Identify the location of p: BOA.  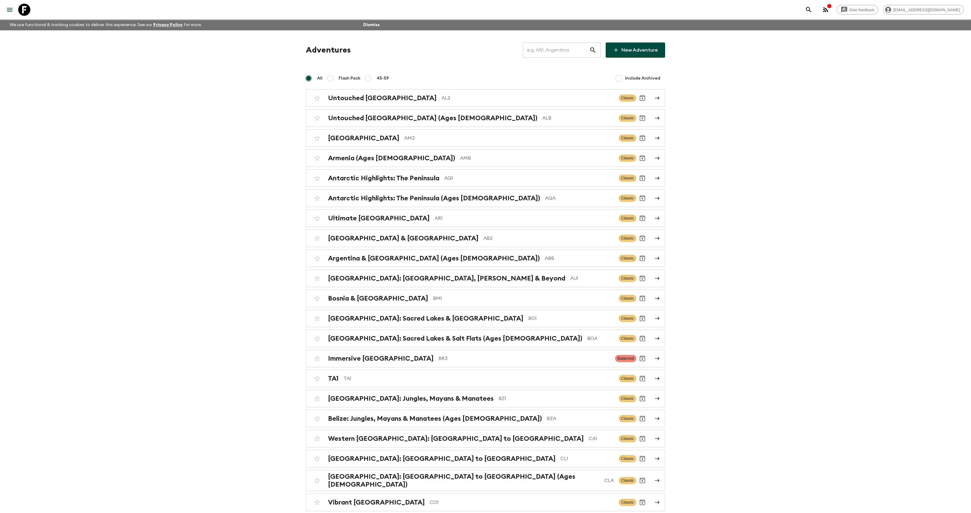
(601, 338).